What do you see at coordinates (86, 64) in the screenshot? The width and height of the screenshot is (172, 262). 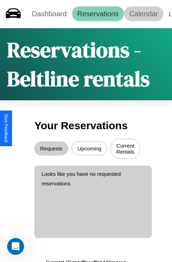 I see `h1: Reservations - Beltline rentals` at bounding box center [86, 64].